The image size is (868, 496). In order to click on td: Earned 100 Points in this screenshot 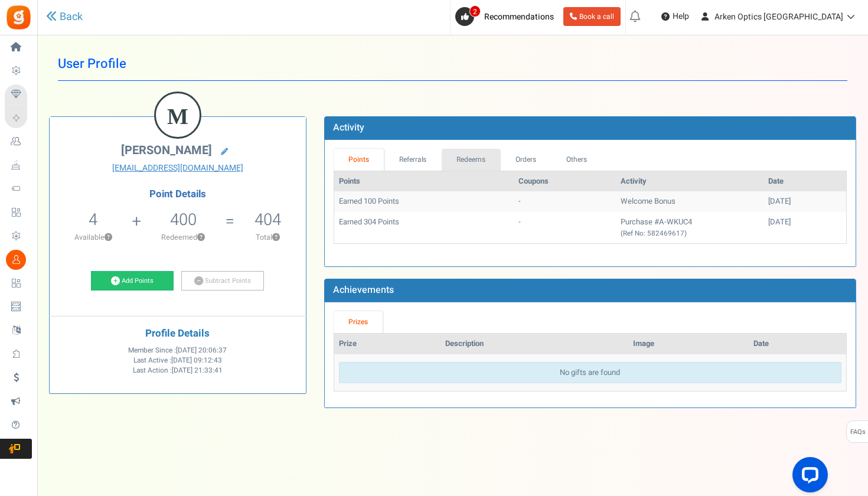, I will do `click(424, 201)`.